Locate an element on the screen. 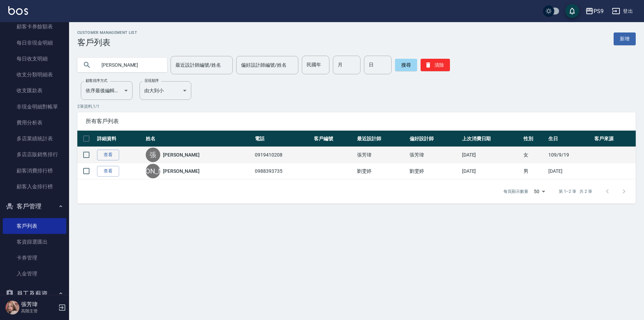  a: 收支匯款表 is located at coordinates (35, 91).